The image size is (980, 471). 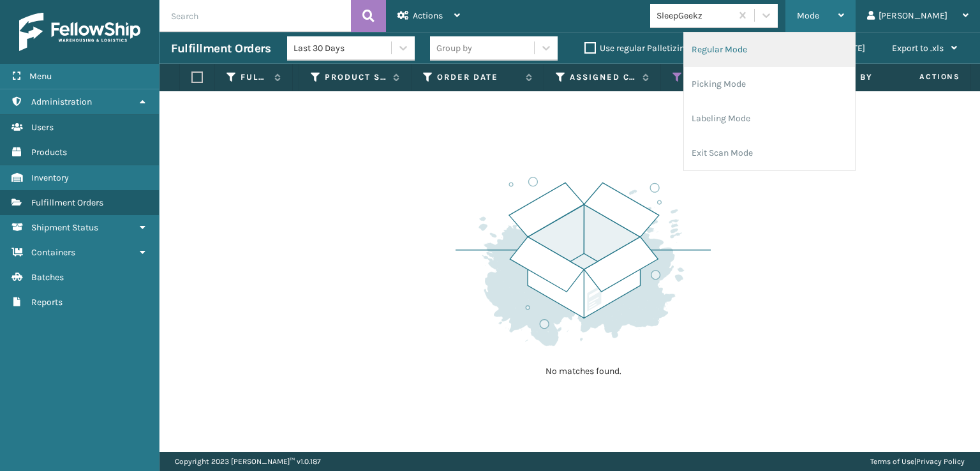 What do you see at coordinates (917, 48) in the screenshot?
I see `span: Export to .xls` at bounding box center [917, 48].